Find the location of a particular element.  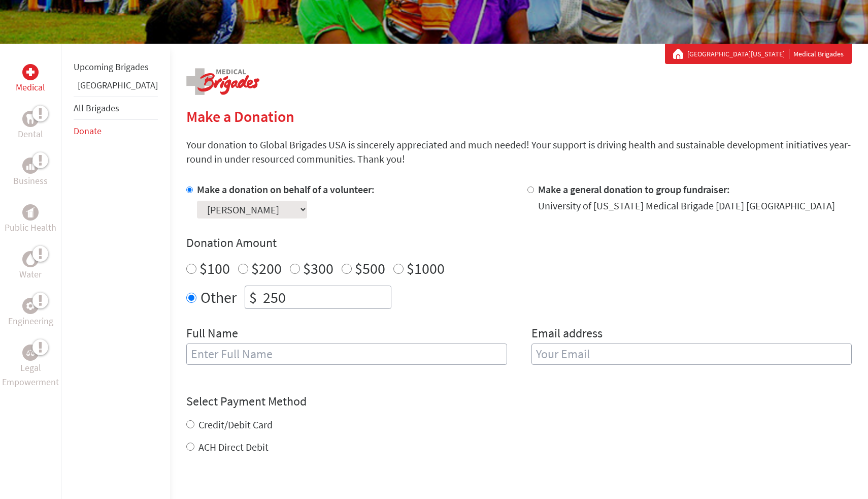

input: Enter Full Name is located at coordinates (347, 354).